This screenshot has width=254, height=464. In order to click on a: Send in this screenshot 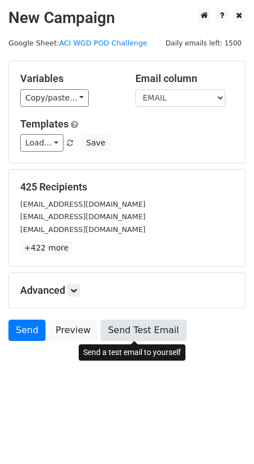, I will do `click(27, 330)`.